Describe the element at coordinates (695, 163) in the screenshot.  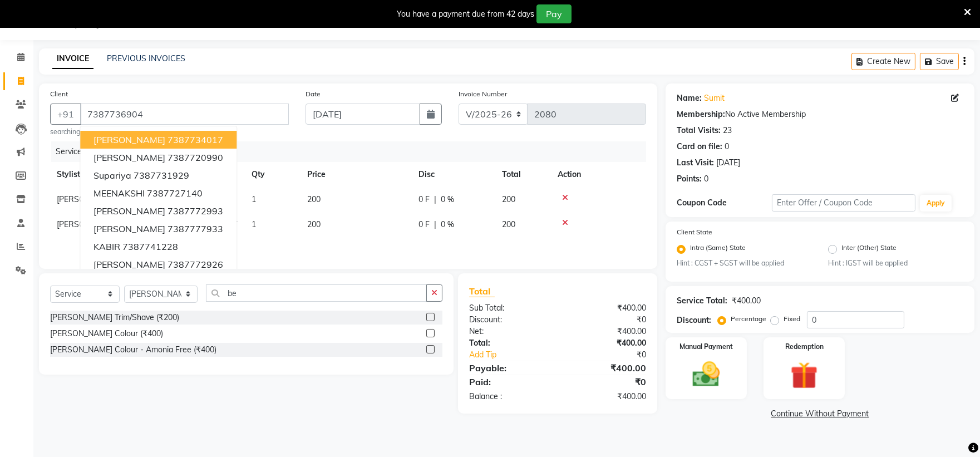
I see `div: Last Visit:` at that location.